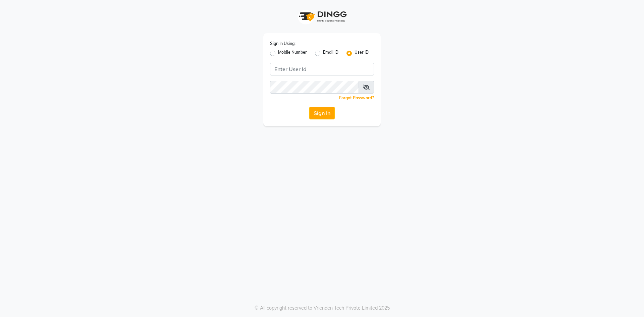  I want to click on label: Sign In Using:, so click(283, 43).